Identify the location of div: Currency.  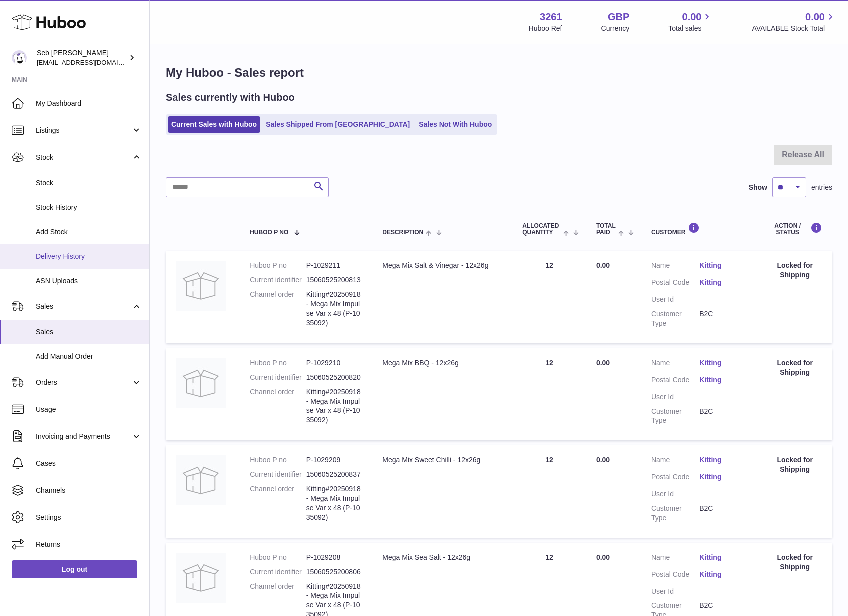
(616, 28).